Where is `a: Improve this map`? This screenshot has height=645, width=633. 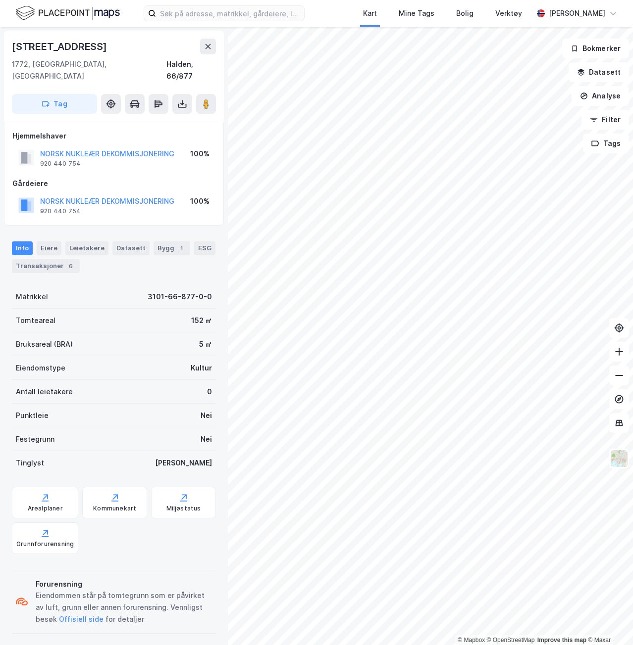
a: Improve this map is located at coordinates (561, 641).